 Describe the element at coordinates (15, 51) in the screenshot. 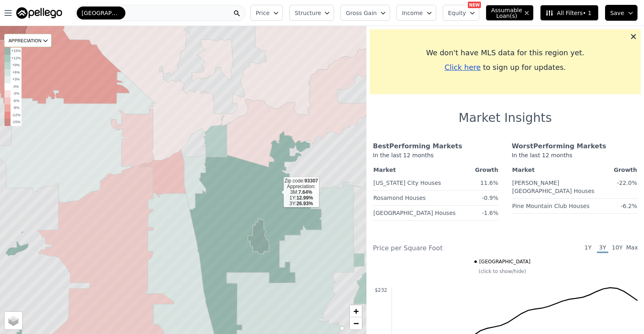

I see `td: +15%` at that location.